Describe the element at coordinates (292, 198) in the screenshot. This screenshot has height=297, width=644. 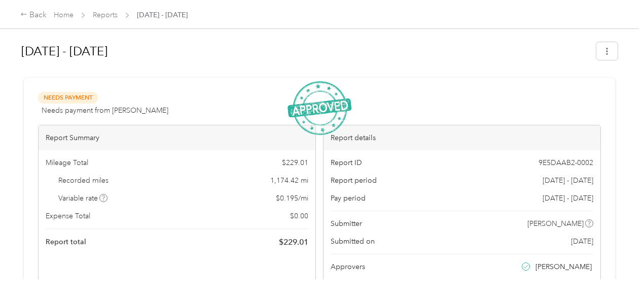
I see `span: $ 0.195 / mi` at that location.